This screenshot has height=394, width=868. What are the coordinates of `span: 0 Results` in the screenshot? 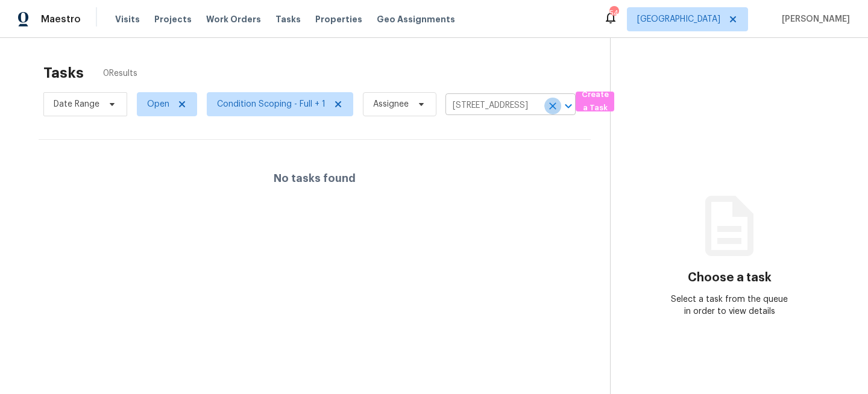 It's located at (120, 73).